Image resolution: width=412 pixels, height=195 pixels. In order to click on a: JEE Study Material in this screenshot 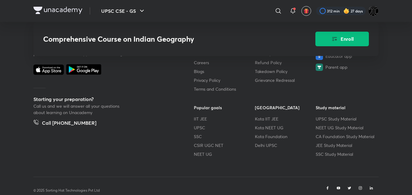, I will do `click(346, 145)`.